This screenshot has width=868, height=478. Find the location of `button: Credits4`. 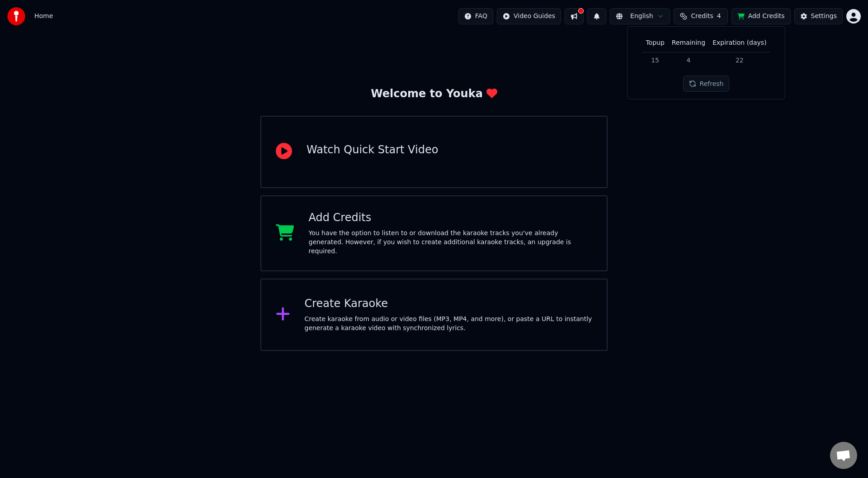

button: Credits4 is located at coordinates (701, 17).